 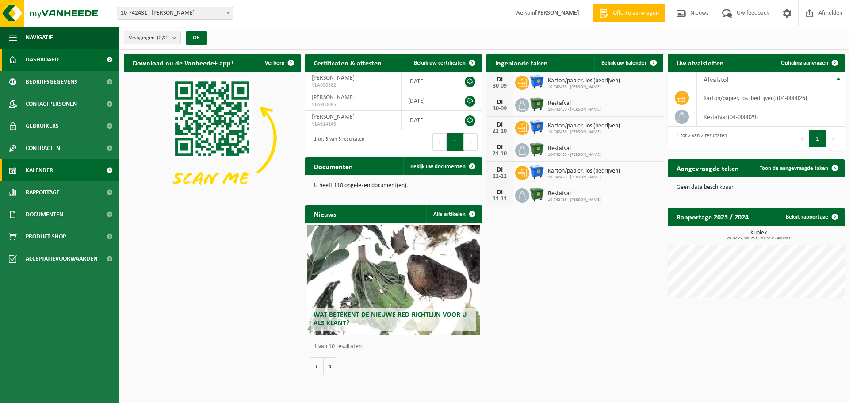 I want to click on h2: Uw afvalstoffen, so click(x=700, y=62).